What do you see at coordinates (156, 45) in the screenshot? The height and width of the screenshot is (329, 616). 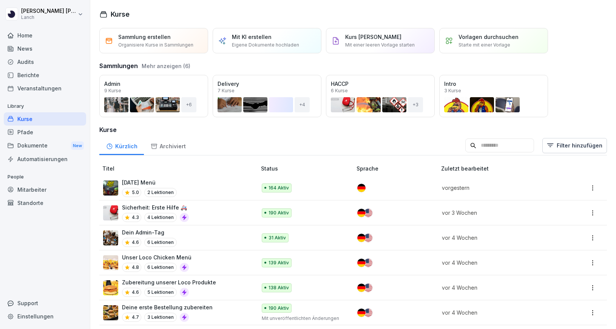 I see `p: Organisiere Kurse in Sammlungen` at bounding box center [156, 45].